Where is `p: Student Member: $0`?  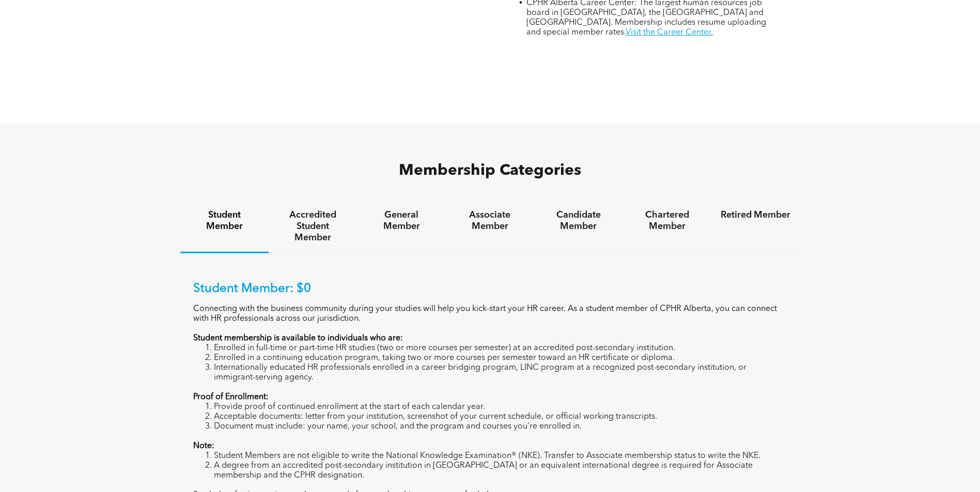
p: Student Member: $0 is located at coordinates (490, 289).